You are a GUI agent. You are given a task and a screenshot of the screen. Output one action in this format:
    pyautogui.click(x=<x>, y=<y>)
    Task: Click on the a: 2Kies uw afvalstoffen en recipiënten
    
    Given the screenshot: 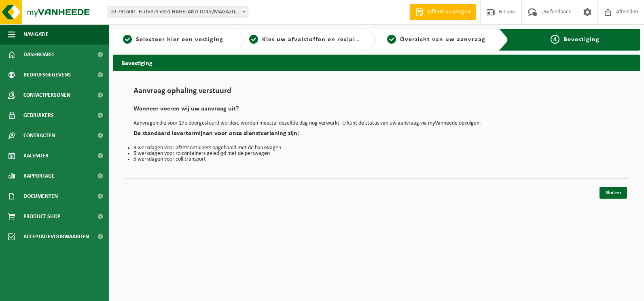 What is the action you would take?
    pyautogui.click(x=305, y=40)
    